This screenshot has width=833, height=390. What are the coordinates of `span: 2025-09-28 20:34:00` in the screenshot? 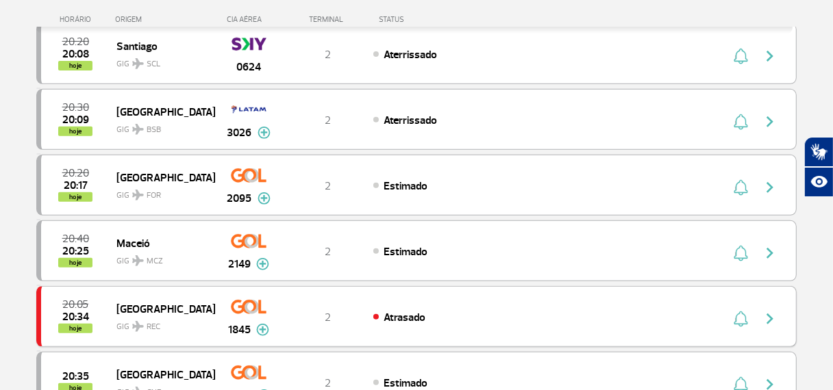 It's located at (75, 317).